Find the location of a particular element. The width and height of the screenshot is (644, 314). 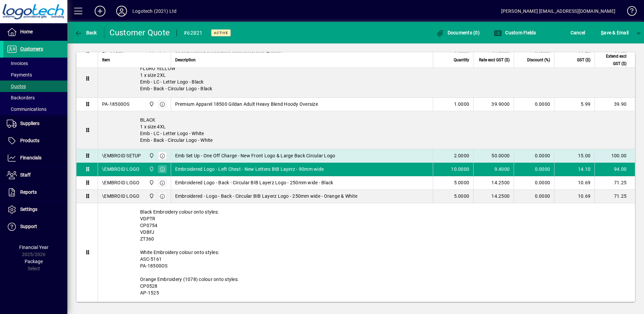

span: ave & Email is located at coordinates (614, 33).